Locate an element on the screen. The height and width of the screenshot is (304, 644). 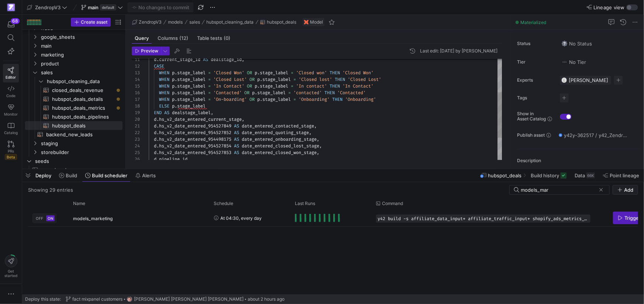
button: fact mixpanel customershttps://storage.googleapis.com/y42-prod-data-exchange/images/G2kHvxVlt02YI... is located at coordinates (175, 299).